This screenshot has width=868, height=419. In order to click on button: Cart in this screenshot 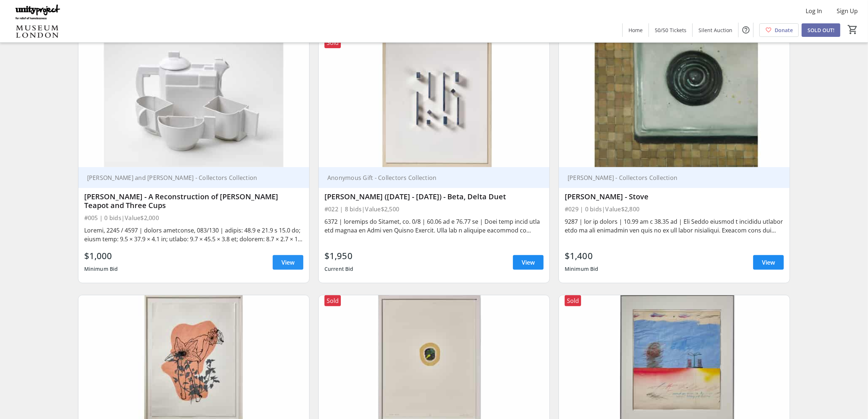, I will do `click(853, 29)`.